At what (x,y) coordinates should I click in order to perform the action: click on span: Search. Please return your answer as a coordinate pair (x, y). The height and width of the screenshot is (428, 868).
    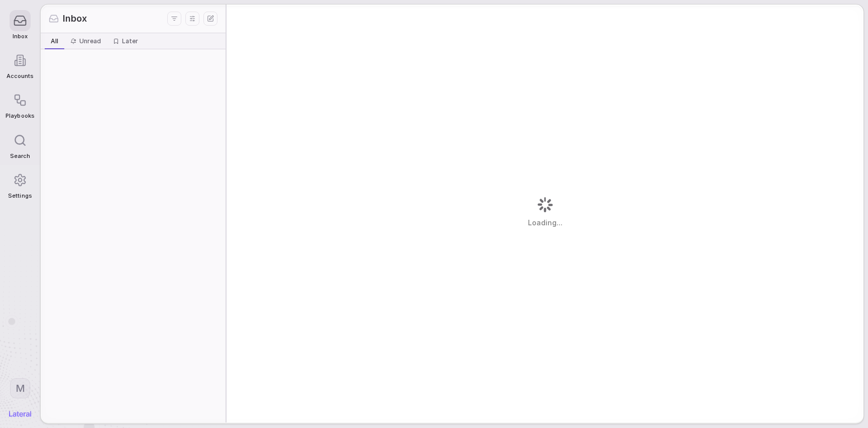
    Looking at the image, I should click on (20, 156).